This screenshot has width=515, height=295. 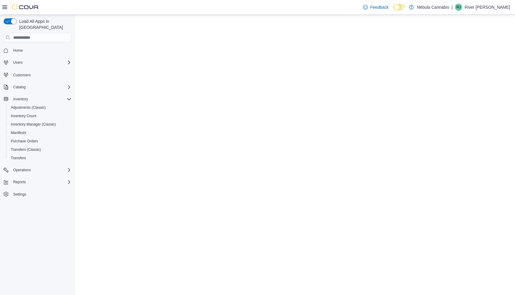 What do you see at coordinates (40, 116) in the screenshot?
I see `button: Inventory Count` at bounding box center [40, 116].